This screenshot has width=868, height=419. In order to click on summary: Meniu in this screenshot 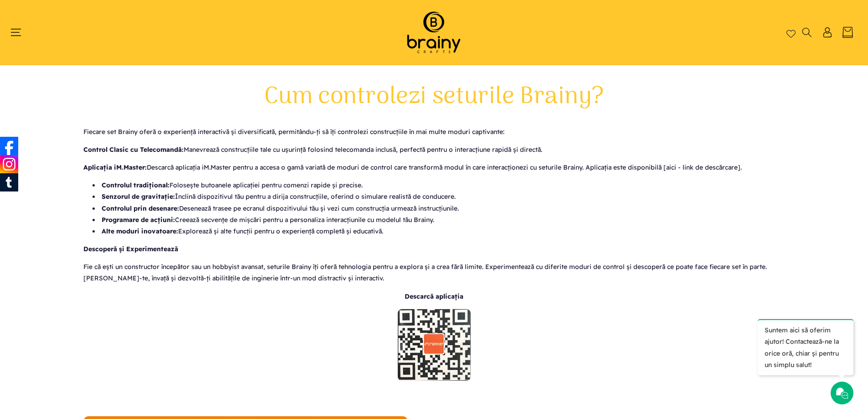, I will do `click(20, 32)`.